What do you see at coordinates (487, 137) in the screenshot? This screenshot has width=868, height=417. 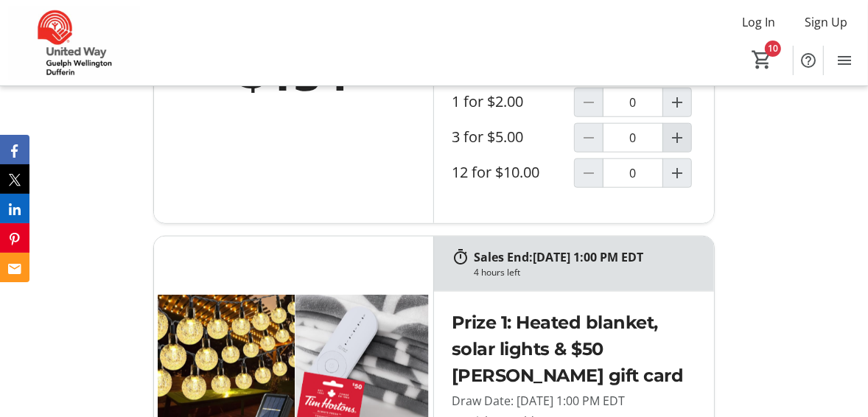 I see `label: 3 for $5.00` at bounding box center [487, 137].